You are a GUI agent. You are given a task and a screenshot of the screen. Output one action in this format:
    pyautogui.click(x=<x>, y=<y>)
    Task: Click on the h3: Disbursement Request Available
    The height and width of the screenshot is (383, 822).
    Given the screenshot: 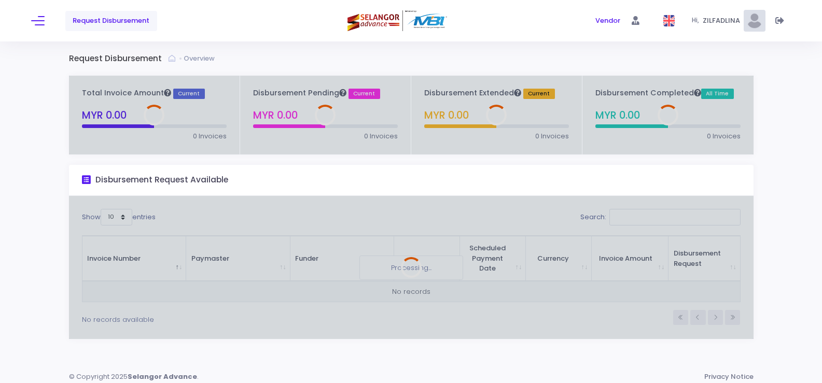 What is the action you would take?
    pyautogui.click(x=162, y=180)
    